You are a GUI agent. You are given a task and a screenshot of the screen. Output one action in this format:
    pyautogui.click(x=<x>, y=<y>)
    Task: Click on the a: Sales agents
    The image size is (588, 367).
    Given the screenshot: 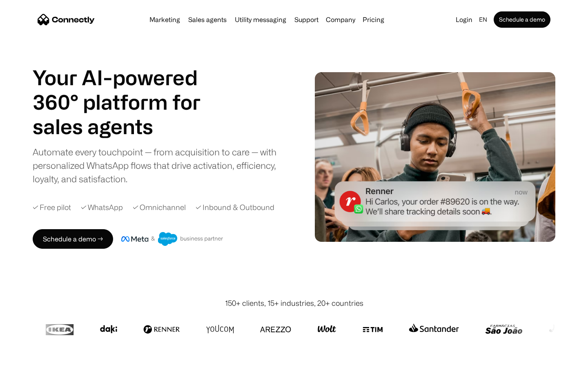 What is the action you would take?
    pyautogui.click(x=207, y=20)
    